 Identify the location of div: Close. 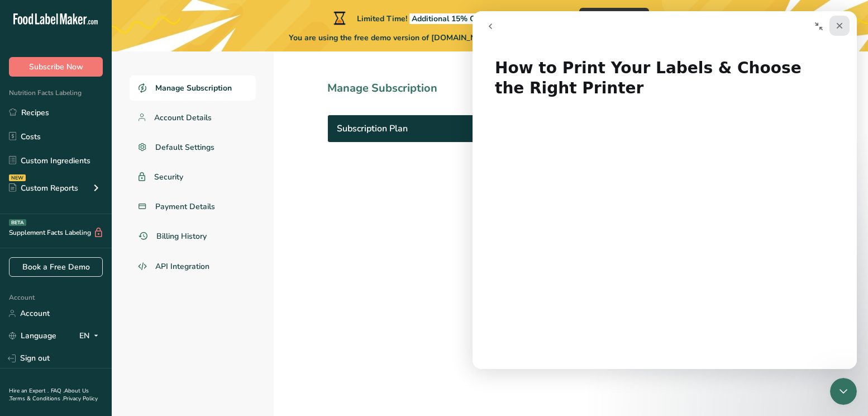
(367, 15).